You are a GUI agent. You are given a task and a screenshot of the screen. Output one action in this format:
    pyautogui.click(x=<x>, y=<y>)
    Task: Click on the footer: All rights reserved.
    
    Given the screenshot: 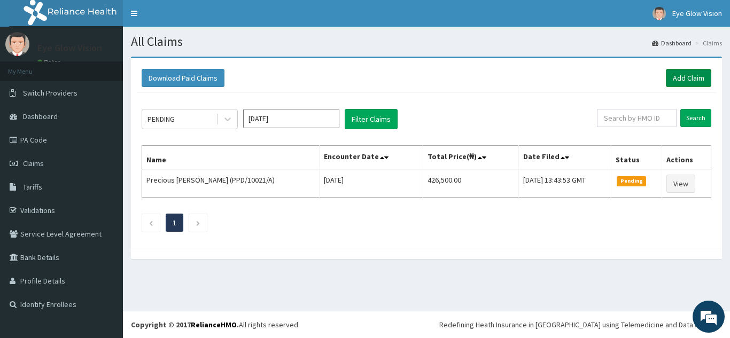 What is the action you would take?
    pyautogui.click(x=426, y=324)
    